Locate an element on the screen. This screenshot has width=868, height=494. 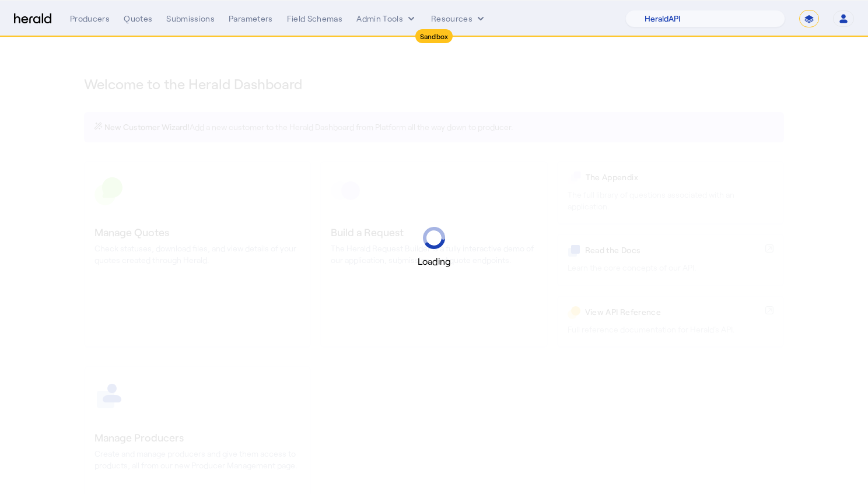
div: Sandbox is located at coordinates (434, 36).